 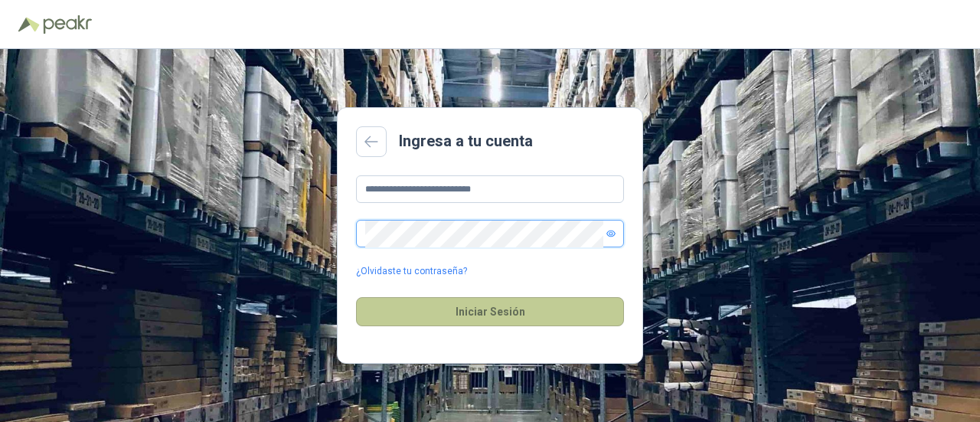 I want to click on h2: Ingresa a tu cuenta, so click(x=465, y=141).